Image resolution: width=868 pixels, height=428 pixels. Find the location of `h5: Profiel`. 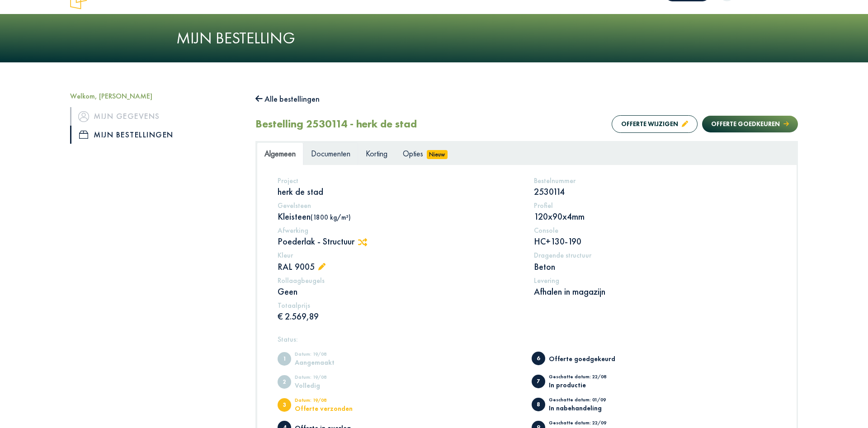

h5: Profiel is located at coordinates (655, 205).